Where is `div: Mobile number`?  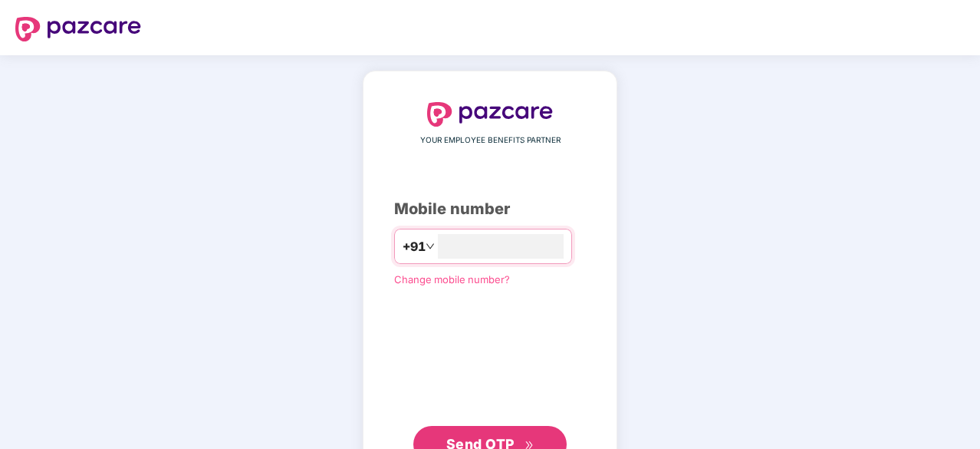
div: Mobile number is located at coordinates (490, 209).